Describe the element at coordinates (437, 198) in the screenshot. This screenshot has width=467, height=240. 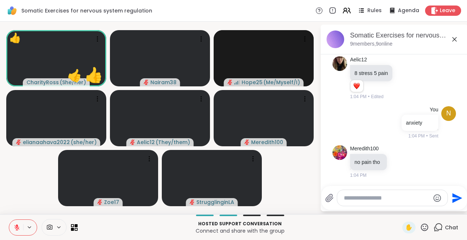
I see `button: Emoji picker` at that location.